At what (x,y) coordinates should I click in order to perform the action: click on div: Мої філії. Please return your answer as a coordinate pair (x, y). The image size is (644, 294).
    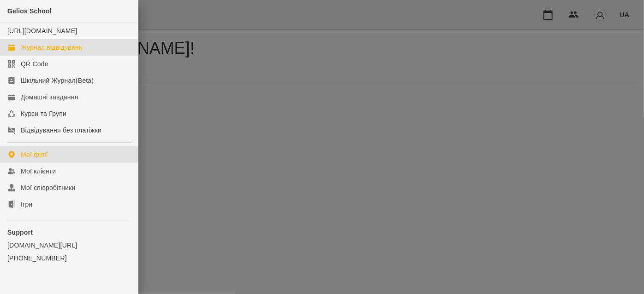
    Looking at the image, I should click on (34, 155).